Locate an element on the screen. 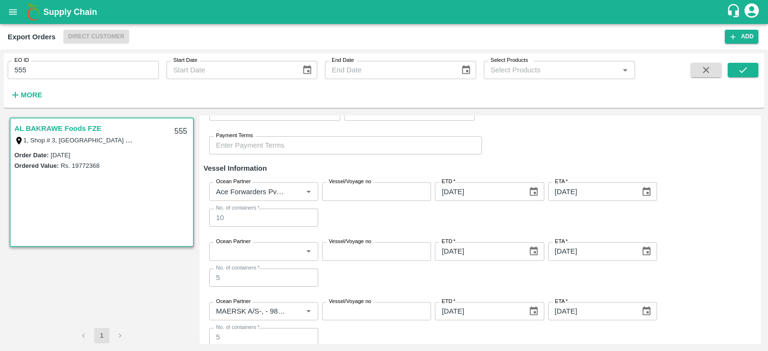  label: Payment Terms is located at coordinates (234, 136).